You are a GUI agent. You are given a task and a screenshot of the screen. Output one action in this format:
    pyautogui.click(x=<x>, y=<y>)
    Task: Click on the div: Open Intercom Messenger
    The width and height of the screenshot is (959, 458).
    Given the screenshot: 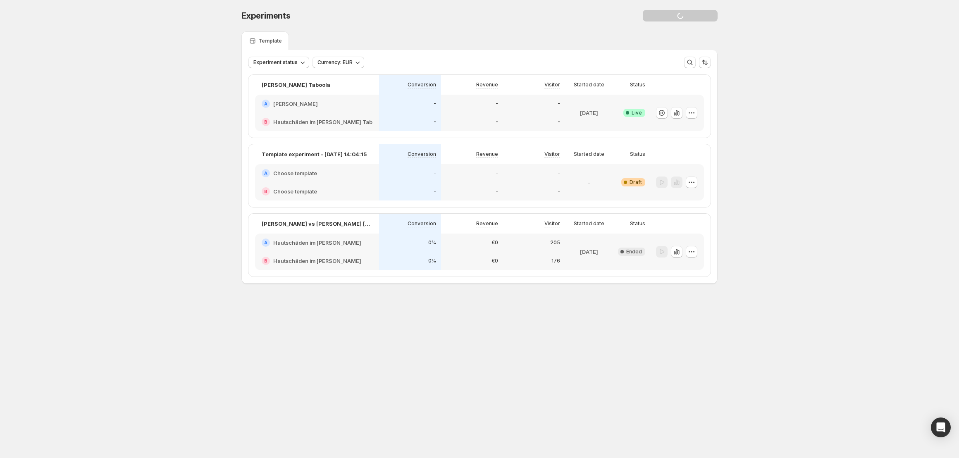 What is the action you would take?
    pyautogui.click(x=941, y=427)
    